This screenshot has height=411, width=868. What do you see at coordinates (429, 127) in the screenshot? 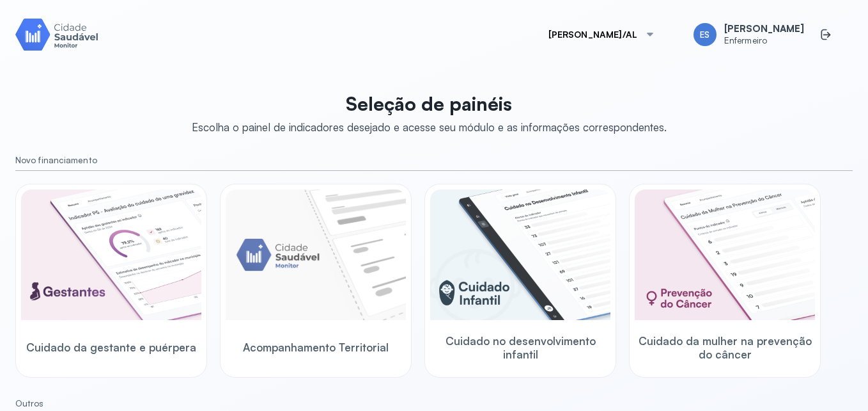
I see `div: Escolha o painel de indicadores desejado e acesse seu módulo e as informações correspondentes.` at bounding box center [429, 127].